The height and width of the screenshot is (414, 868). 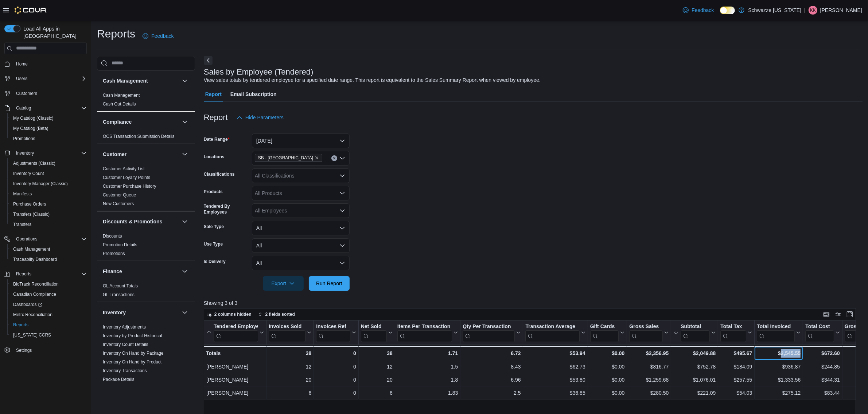 What do you see at coordinates (694, 354) in the screenshot?
I see `div: $2,049.88` at bounding box center [694, 354].